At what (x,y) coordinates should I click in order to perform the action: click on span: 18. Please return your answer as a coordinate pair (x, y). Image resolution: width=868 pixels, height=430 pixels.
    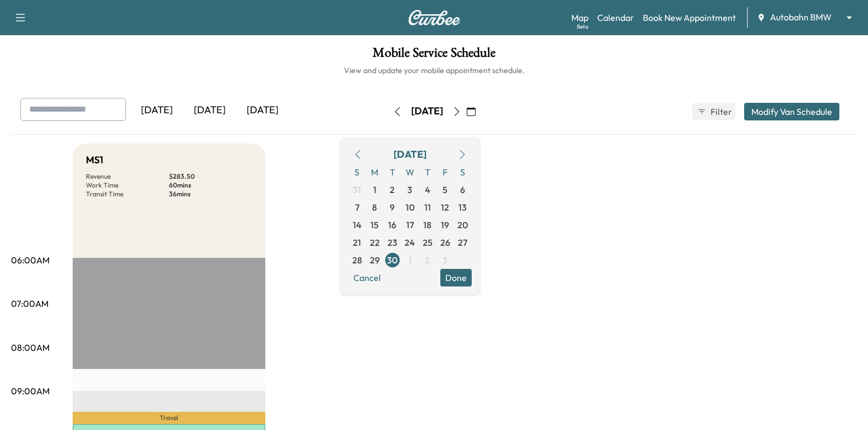
    Looking at the image, I should click on (427, 225).